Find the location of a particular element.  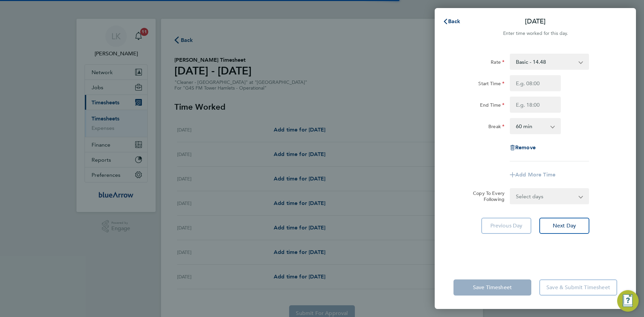

label: End Time is located at coordinates (492, 106).